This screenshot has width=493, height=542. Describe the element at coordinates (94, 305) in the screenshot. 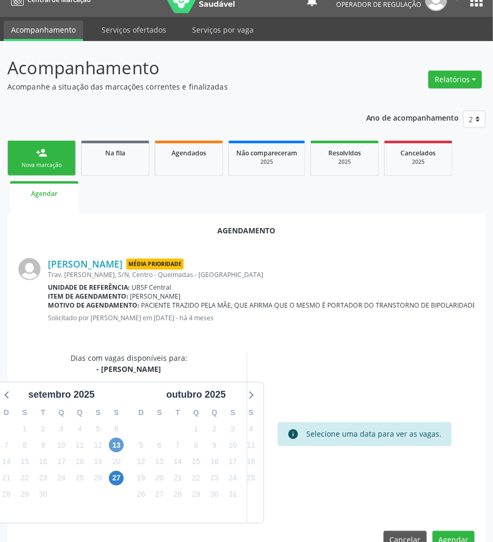

I see `b: Motivo de agendamento:` at that location.